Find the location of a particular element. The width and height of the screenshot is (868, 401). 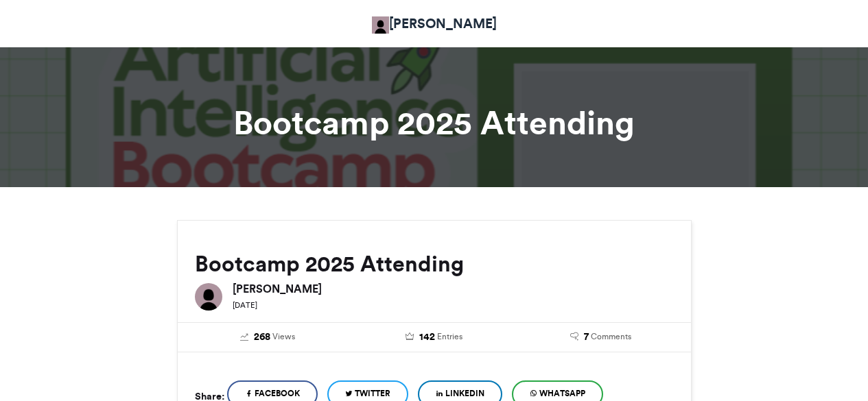

span: WhatsApp is located at coordinates (562, 393).